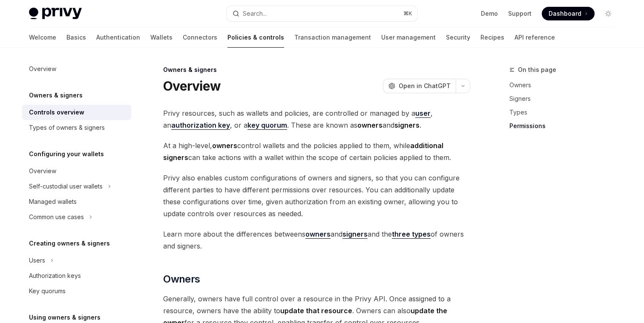  What do you see at coordinates (76, 128) in the screenshot?
I see `a: Types of owners & signers` at bounding box center [76, 128].